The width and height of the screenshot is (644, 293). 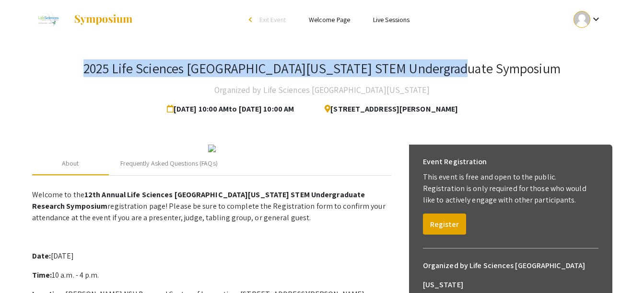 What do you see at coordinates (444, 224) in the screenshot?
I see `button: Register` at bounding box center [444, 224].